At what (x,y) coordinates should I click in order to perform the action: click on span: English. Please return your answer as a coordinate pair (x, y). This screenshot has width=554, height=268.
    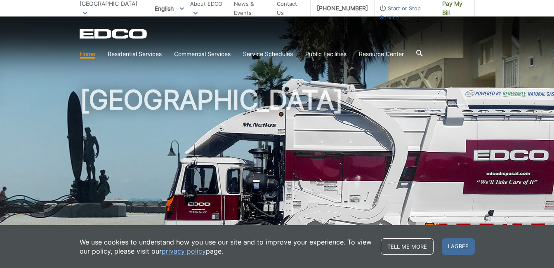
    Looking at the image, I should click on (169, 8).